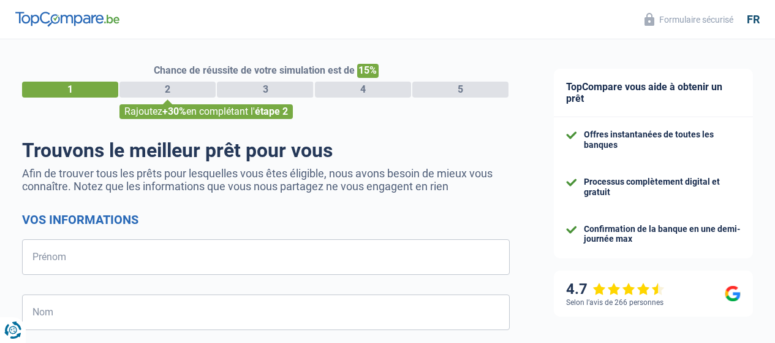  What do you see at coordinates (689, 19) in the screenshot?
I see `button: Formulaire sécurisé` at bounding box center [689, 19].